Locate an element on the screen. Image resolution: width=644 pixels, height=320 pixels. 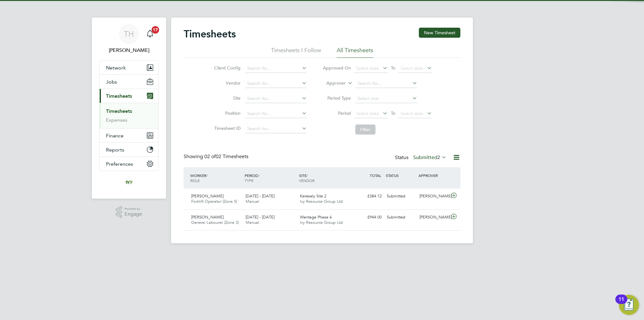
span: General Labourer (Zone 3) is located at coordinates (215, 222).